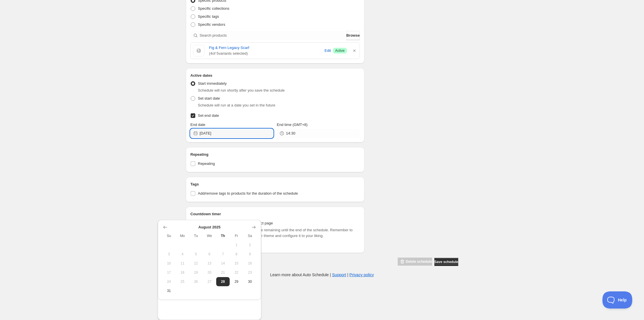 Image resolution: width=644 pixels, height=320 pixels. Describe the element at coordinates (169, 237) in the screenshot. I see `th: Sunday` at that location.